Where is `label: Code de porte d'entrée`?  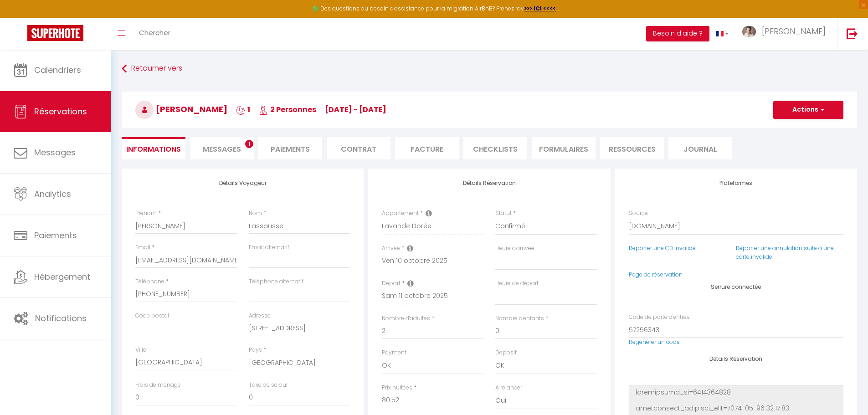
label: Code de porte d'entrée is located at coordinates (660, 318).